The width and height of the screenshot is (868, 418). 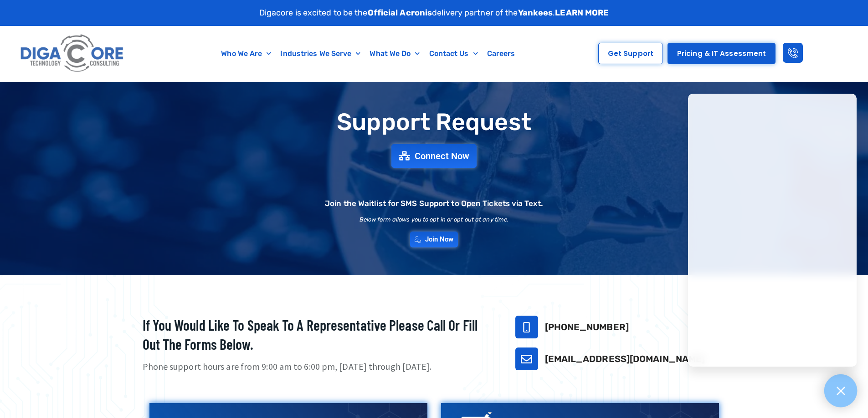 What do you see at coordinates (501, 54) in the screenshot?
I see `a: Careers` at bounding box center [501, 54].